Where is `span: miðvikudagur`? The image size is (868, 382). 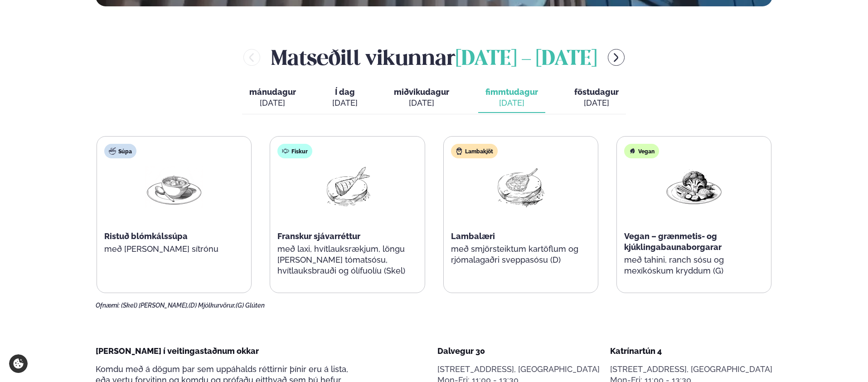
span: miðvikudagur is located at coordinates (422, 92).